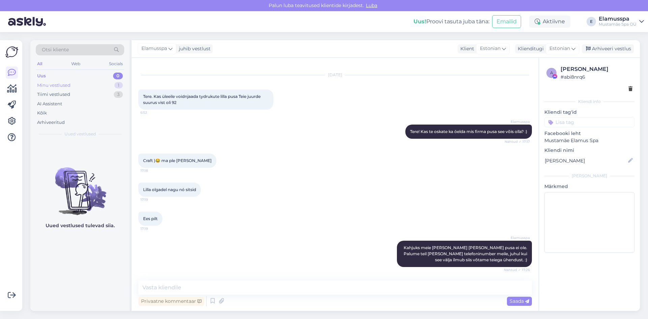  What do you see at coordinates (618, 19) in the screenshot?
I see `div: Elamusspa` at bounding box center [618, 19].